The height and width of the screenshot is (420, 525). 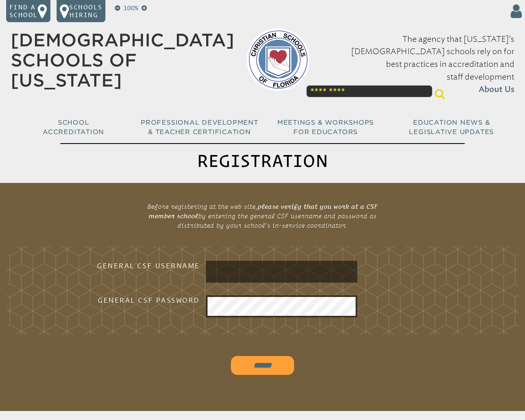 What do you see at coordinates (73, 127) in the screenshot?
I see `span: School Accreditation` at bounding box center [73, 127].